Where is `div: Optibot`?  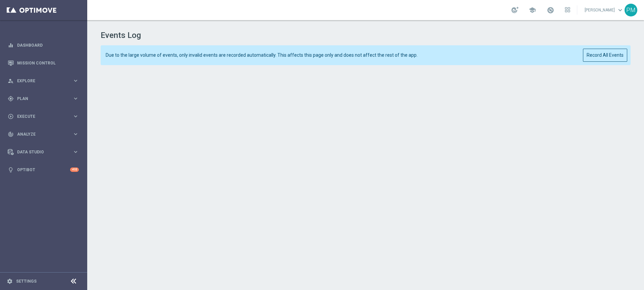 div: Optibot is located at coordinates (43, 169).